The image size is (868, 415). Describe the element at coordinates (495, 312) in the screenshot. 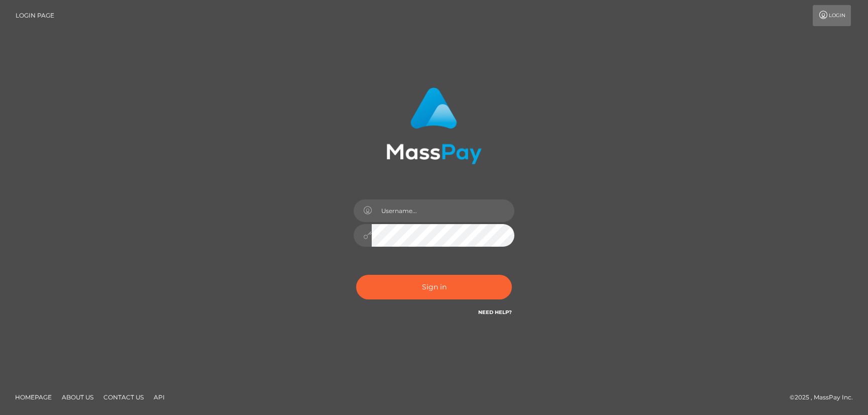

I see `a: Need Help?` at that location.